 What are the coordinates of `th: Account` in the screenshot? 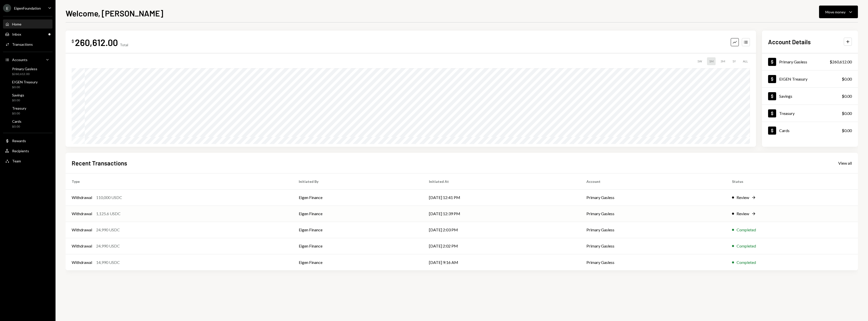 It's located at (653, 181).